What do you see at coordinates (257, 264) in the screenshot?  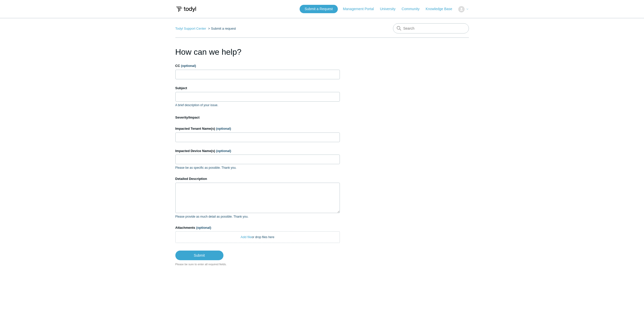 I see `div: Please be sure to enter all required fields.` at bounding box center [257, 264].